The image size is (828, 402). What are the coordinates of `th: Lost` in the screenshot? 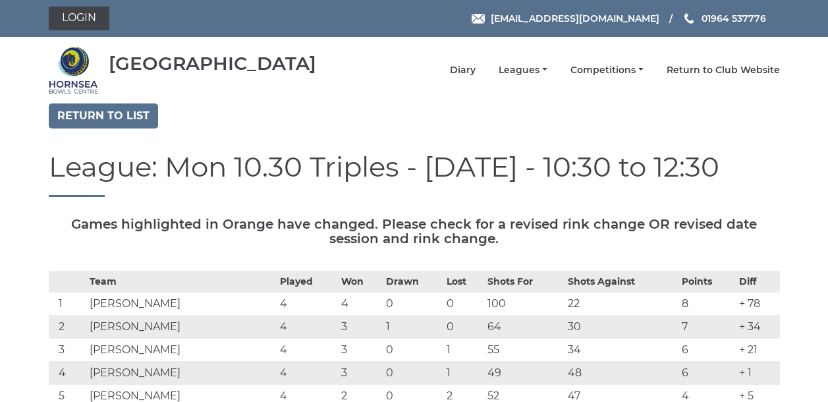 It's located at (464, 282).